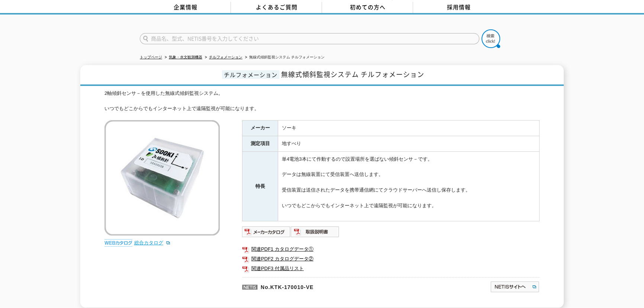 This screenshot has height=308, width=644. What do you see at coordinates (260, 186) in the screenshot?
I see `th: 特長` at bounding box center [260, 186].